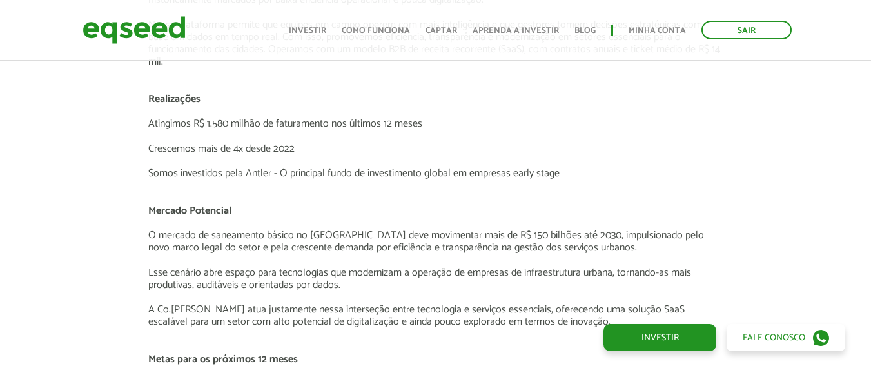  What do you see at coordinates (223, 359) in the screenshot?
I see `strong: Metas para os próximos 12 meses` at bounding box center [223, 359].